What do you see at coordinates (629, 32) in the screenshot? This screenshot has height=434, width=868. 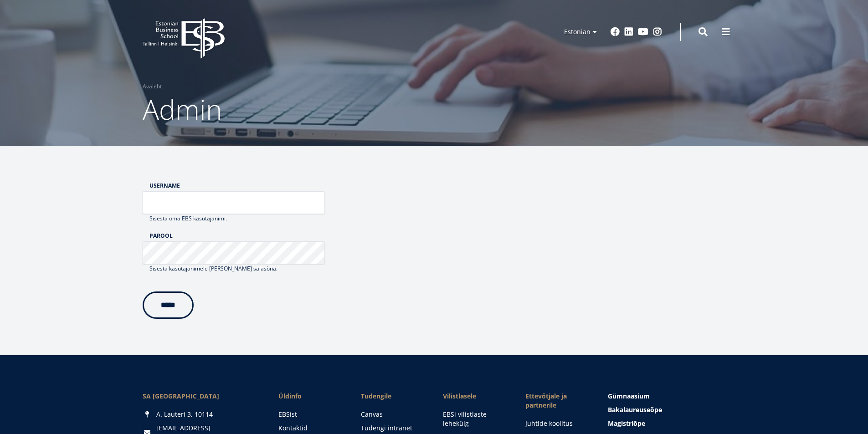 I see `a: Linkedin` at bounding box center [629, 32].